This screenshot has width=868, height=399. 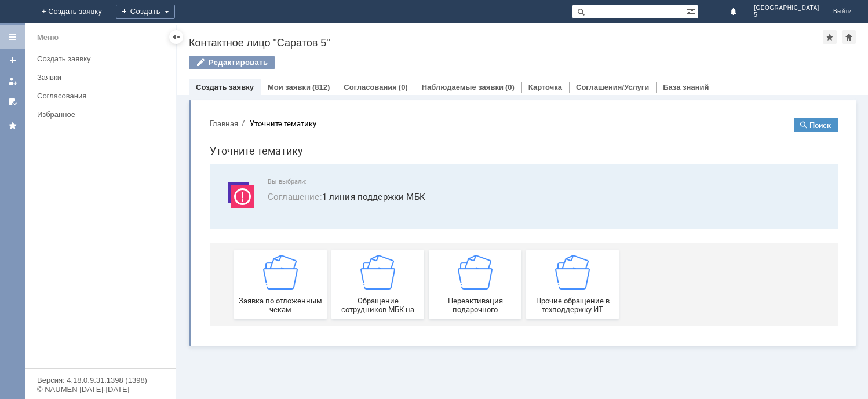 I want to click on a: Соглашения/Услуги, so click(x=613, y=87).